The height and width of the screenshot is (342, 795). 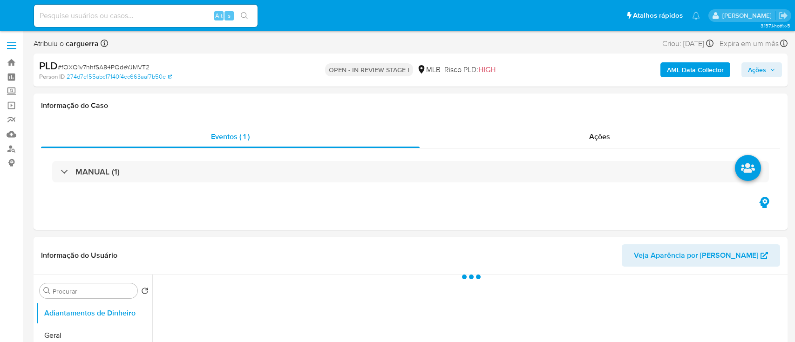 I want to click on b: Person ID, so click(x=52, y=77).